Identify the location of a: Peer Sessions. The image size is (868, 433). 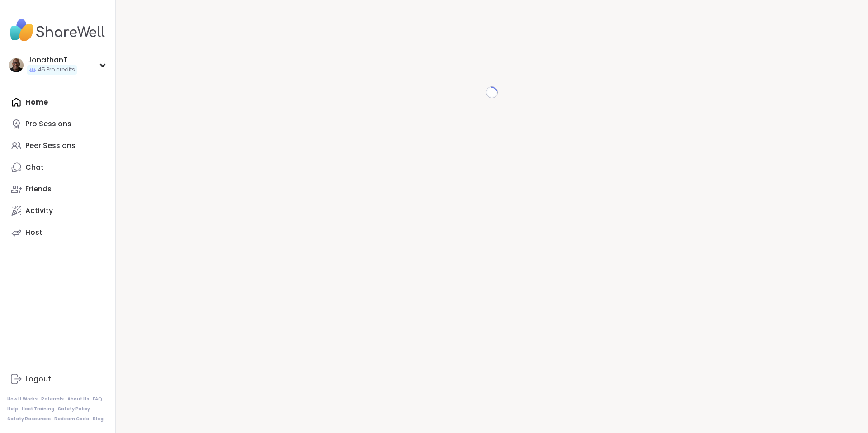
(57, 146).